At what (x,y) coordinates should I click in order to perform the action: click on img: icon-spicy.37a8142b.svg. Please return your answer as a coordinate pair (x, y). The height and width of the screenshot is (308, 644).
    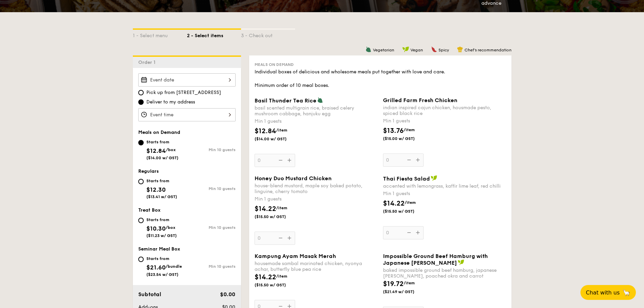
    Looking at the image, I should click on (434, 49).